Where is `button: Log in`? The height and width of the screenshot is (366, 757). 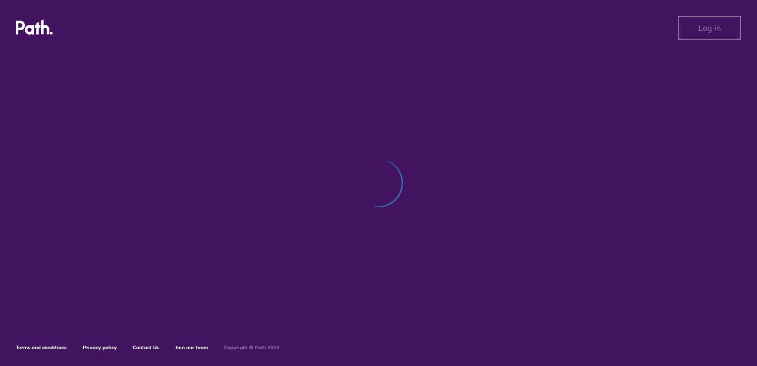
button: Log in is located at coordinates (710, 28).